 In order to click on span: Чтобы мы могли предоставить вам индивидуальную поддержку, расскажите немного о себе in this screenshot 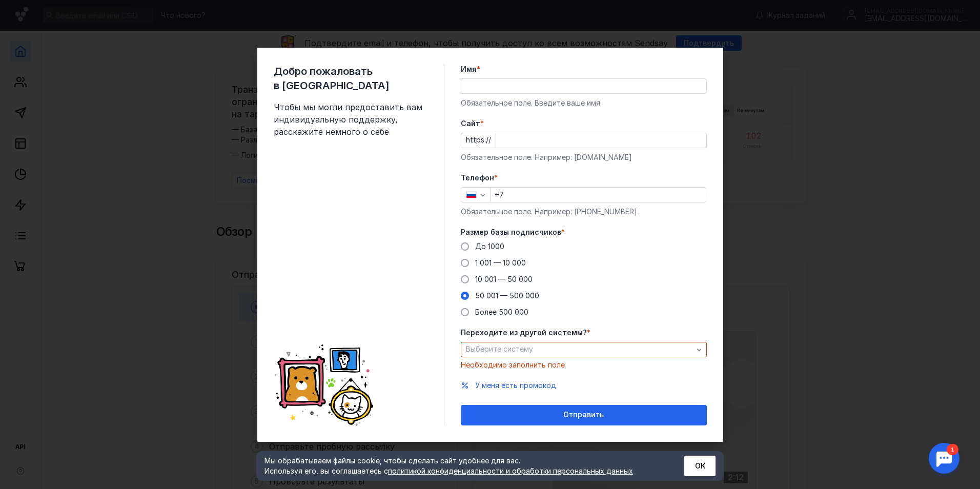, I will do `click(351, 120)`.